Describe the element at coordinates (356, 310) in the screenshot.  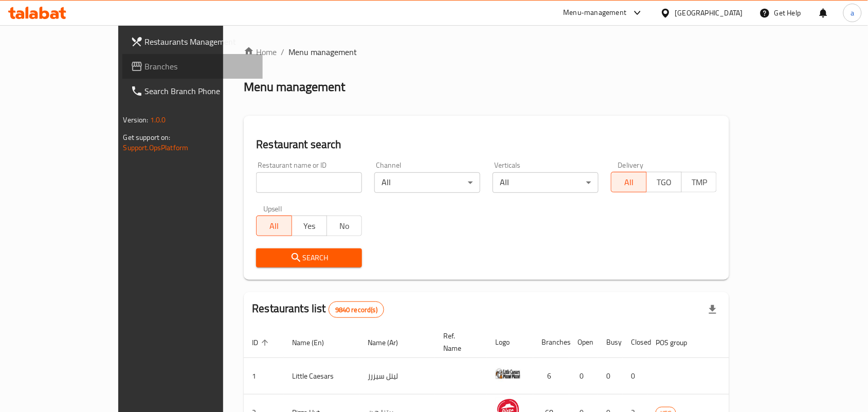
I see `span: 9840 record(s)` at that location.